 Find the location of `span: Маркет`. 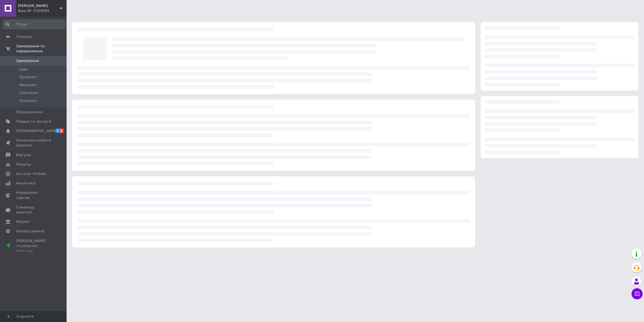

span: Маркет is located at coordinates (23, 222).